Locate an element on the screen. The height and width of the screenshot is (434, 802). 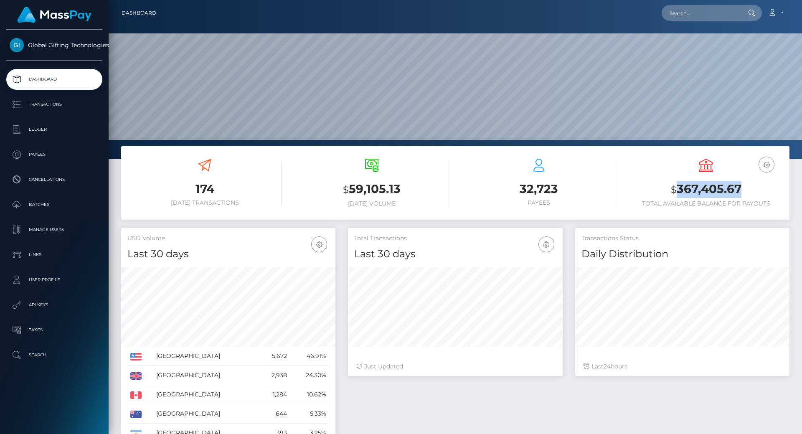
a: Manage Users is located at coordinates (54, 230).